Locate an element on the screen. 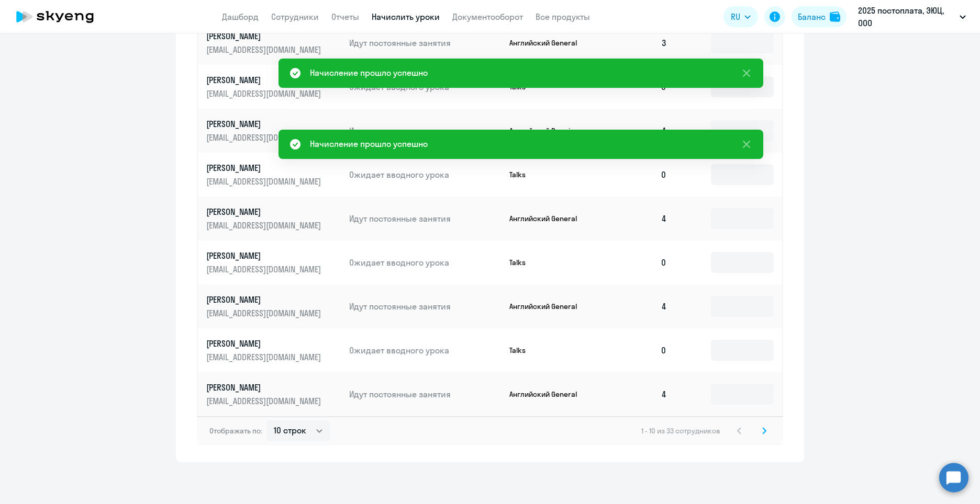  a: Сотрудники is located at coordinates (295, 17).